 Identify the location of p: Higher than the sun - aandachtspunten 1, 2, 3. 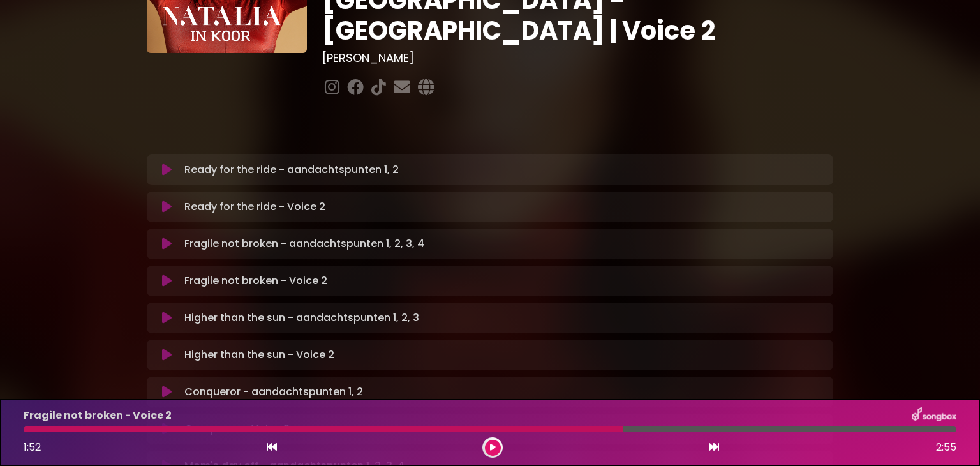
(302, 318).